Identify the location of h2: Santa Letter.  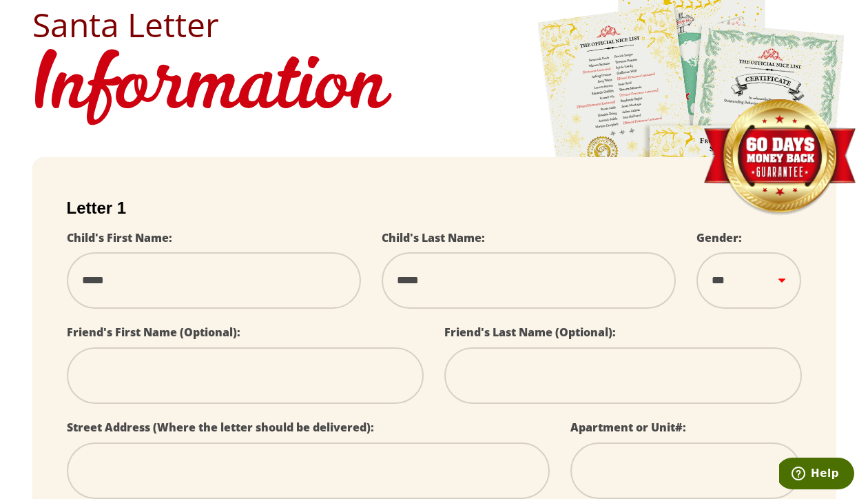
(434, 25).